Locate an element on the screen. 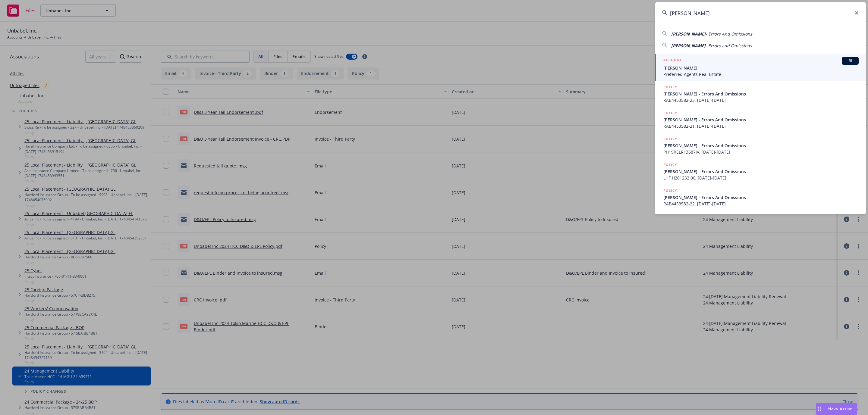 This screenshot has height=415, width=868. div: Drag to move is located at coordinates (820, 409).